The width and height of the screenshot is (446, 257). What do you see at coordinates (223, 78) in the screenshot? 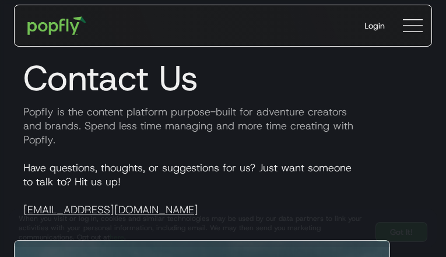
I see `h1: Contact Us` at bounding box center [223, 78].